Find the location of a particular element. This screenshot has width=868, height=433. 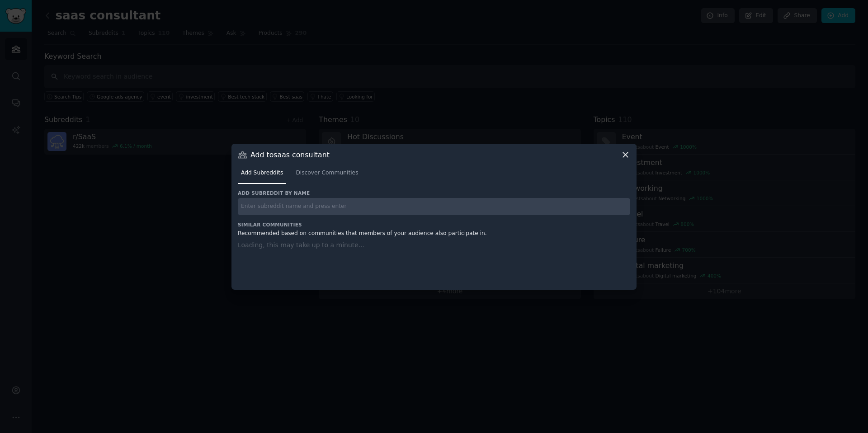

span: Add Subreddits is located at coordinates (262, 173).